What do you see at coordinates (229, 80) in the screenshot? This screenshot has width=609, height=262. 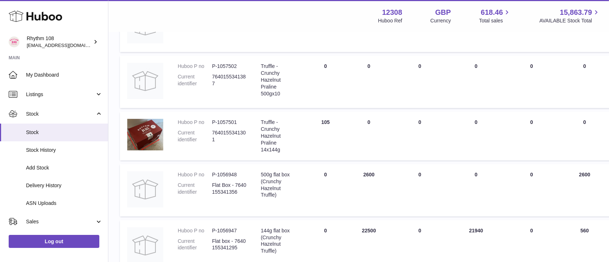 I see `dd: 7640155341387` at bounding box center [229, 80].